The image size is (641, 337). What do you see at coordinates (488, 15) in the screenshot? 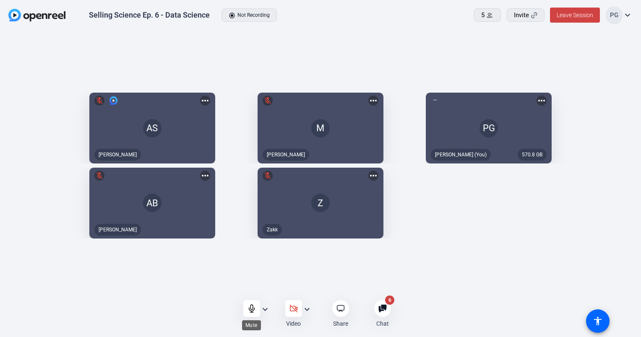
I see `button: 5` at bounding box center [488, 15].